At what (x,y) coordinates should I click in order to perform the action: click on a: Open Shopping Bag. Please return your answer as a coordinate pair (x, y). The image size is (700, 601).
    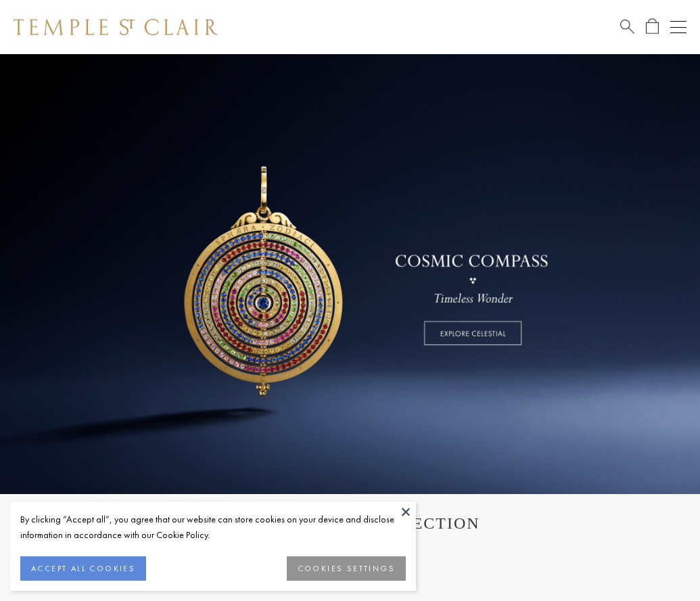
    Looking at the image, I should click on (652, 27).